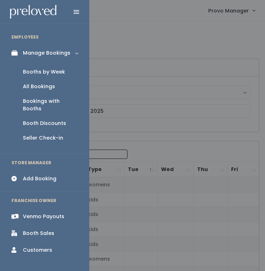  Describe the element at coordinates (50, 105) in the screenshot. I see `div: Bookings with Booths` at that location.